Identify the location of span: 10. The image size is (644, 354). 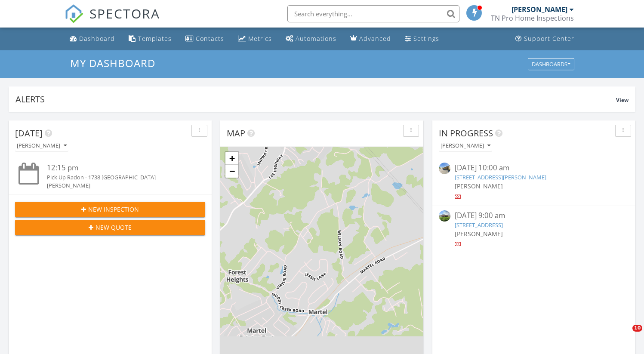
(637, 328).